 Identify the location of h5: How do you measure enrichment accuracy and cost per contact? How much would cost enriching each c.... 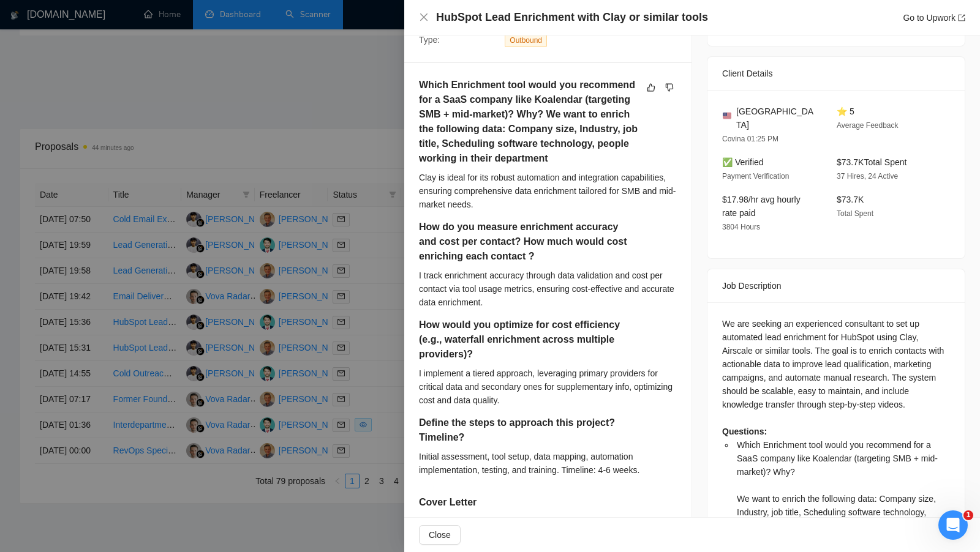
(529, 242).